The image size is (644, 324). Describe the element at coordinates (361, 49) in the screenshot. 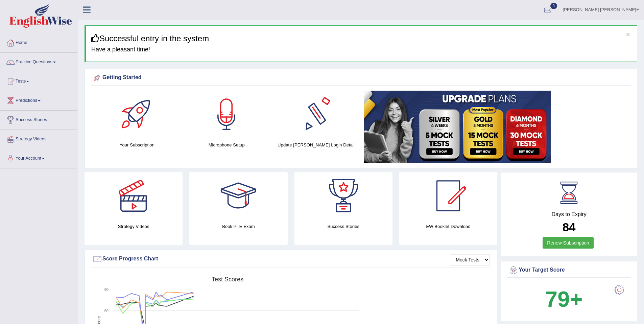

I see `h4: Have a pleasant time!` at that location.